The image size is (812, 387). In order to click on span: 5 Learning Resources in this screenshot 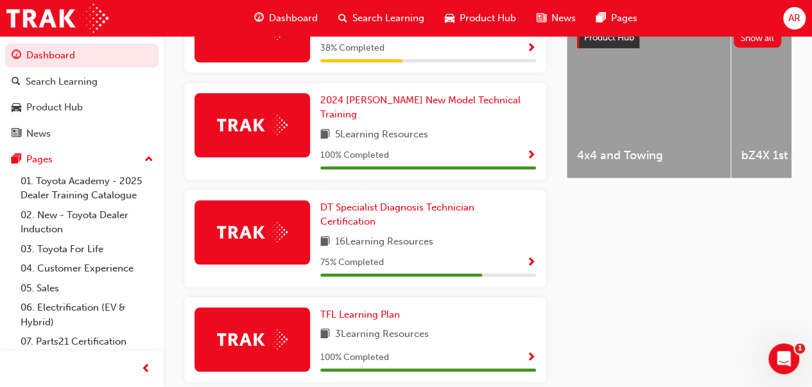, I will do `click(381, 135)`.